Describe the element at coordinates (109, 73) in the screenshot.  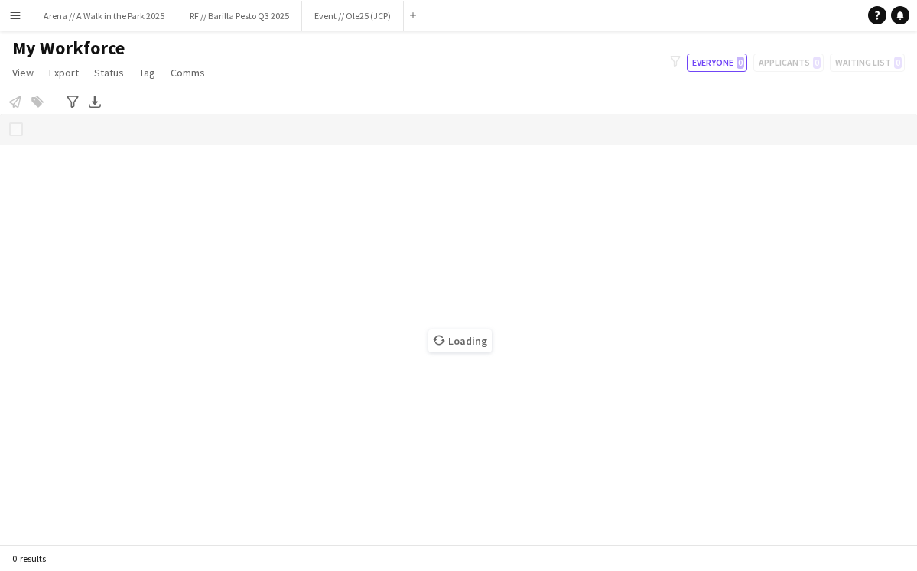
I see `a: Status` at that location.